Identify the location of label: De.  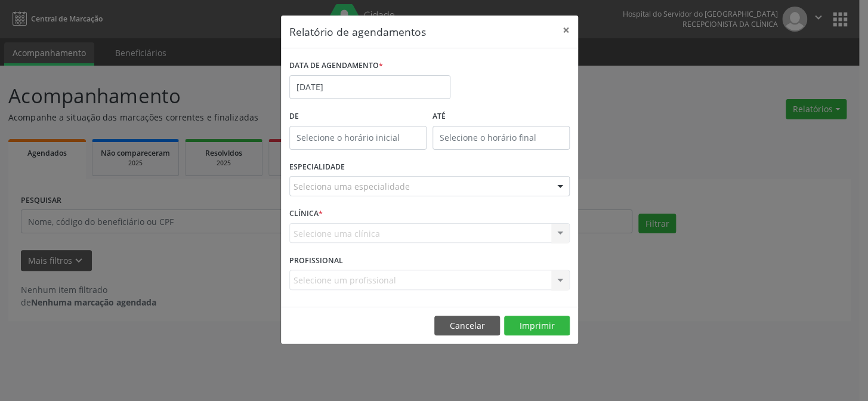
(358, 117).